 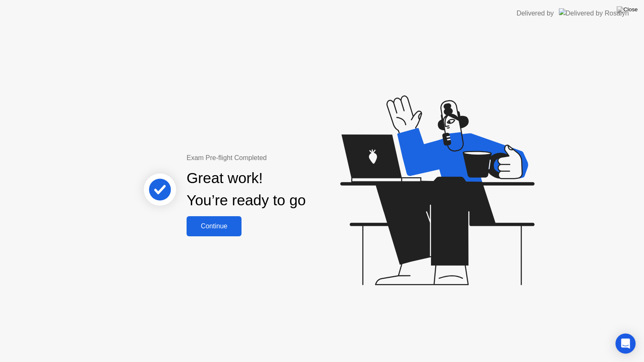 I want to click on div: Delivered by, so click(x=535, y=13).